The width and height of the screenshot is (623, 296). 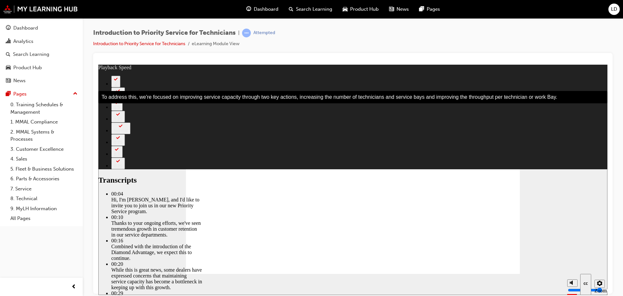 I want to click on span: up-icon, so click(x=75, y=94).